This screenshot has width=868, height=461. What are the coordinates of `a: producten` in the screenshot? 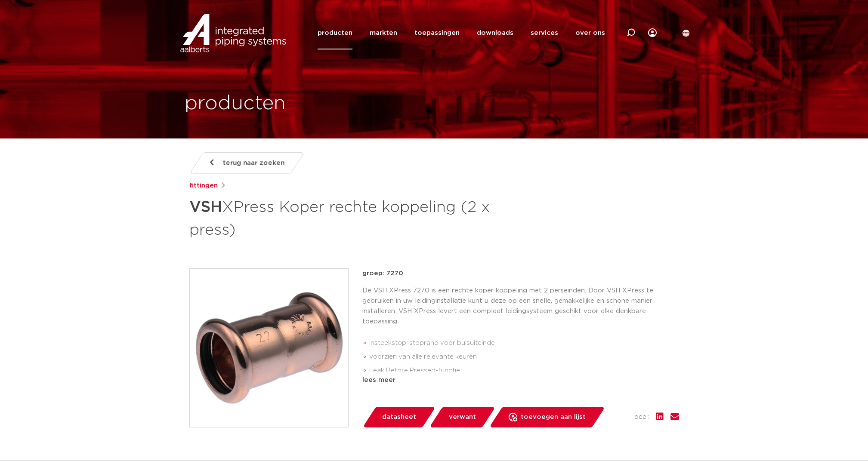 It's located at (335, 32).